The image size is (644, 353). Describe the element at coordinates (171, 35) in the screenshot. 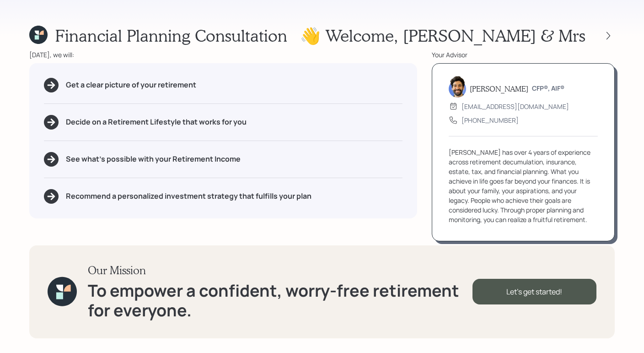

I see `h1: Financial Planning Consultation` at that location.